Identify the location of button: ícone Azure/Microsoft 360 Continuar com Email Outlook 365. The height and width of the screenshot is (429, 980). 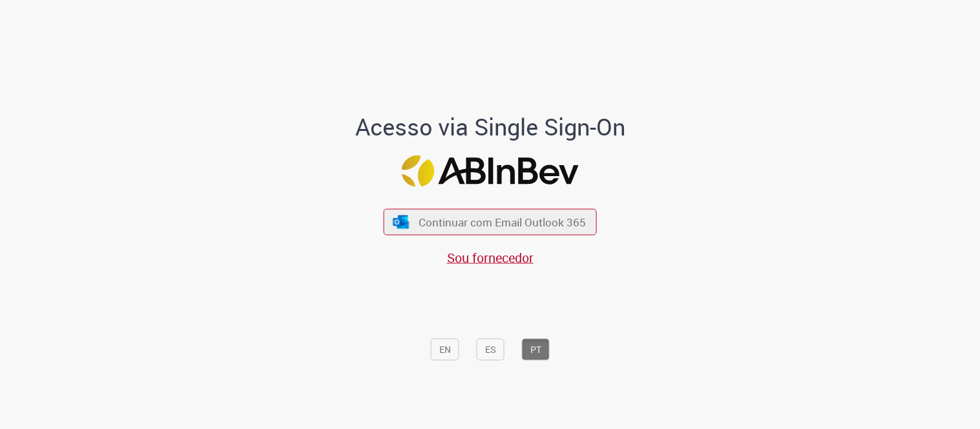
(491, 222).